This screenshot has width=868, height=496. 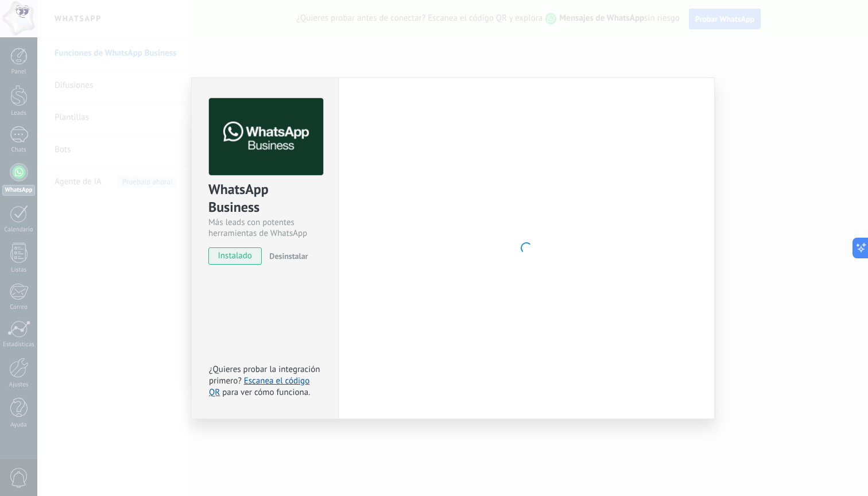 I want to click on div: Más leads con potentes herramientas de WhatsApp, so click(x=264, y=227).